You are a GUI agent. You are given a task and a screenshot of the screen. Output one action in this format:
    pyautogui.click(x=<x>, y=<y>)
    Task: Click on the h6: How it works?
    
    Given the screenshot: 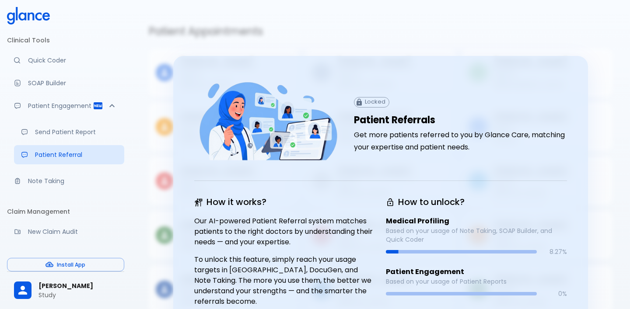 What is the action you would take?
    pyautogui.click(x=285, y=202)
    